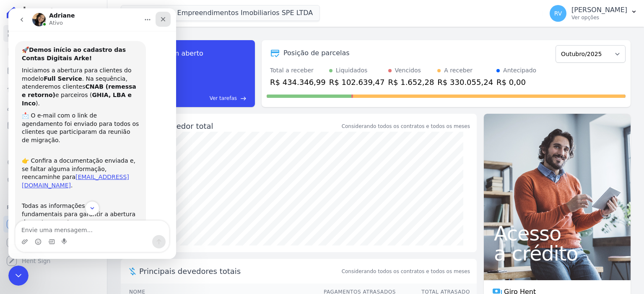  I want to click on span: RV, so click(558, 13).